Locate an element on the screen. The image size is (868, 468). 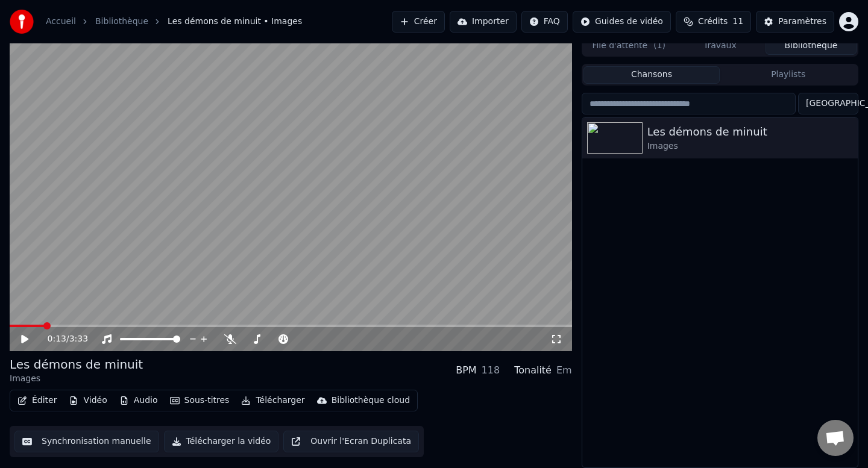
button: Télécharger la vidéo is located at coordinates (221, 441).